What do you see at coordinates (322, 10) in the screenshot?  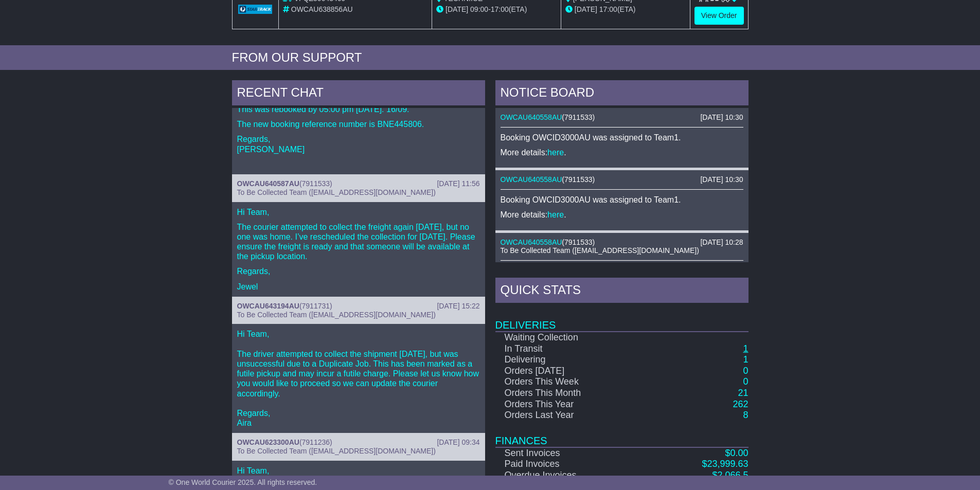 I see `span: OWCAU638856AU` at bounding box center [322, 10].